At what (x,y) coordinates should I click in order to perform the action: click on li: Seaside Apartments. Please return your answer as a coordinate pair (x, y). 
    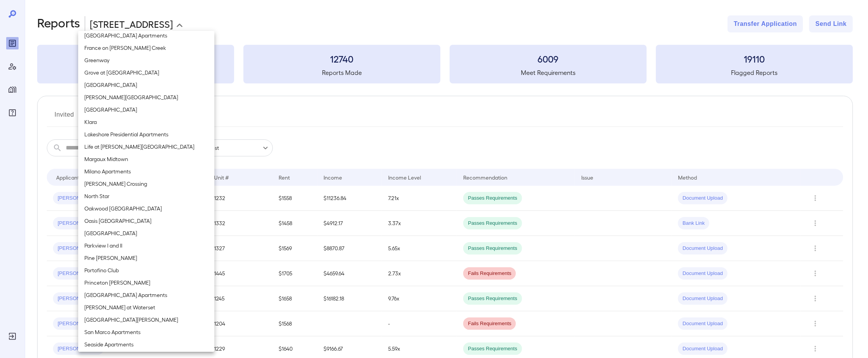
    Looking at the image, I should click on (146, 344).